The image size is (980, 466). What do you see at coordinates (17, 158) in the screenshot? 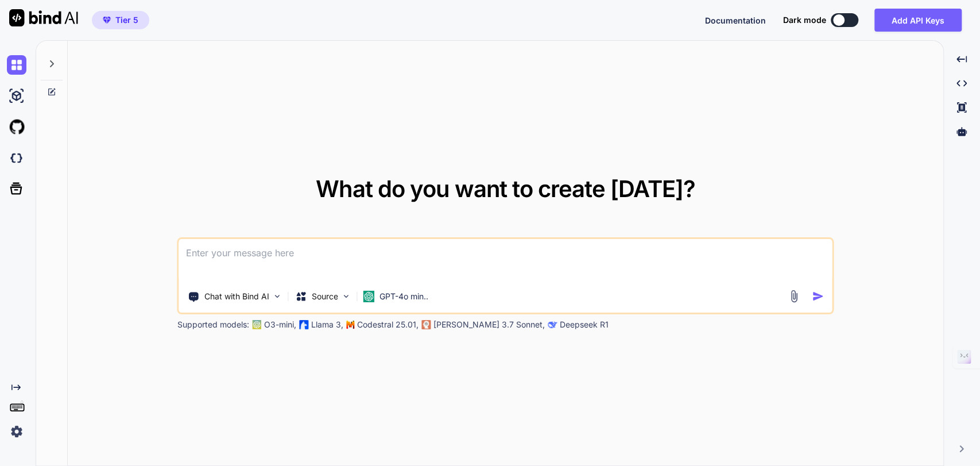
I see `img: darkCloudIdeIcon` at bounding box center [17, 158].